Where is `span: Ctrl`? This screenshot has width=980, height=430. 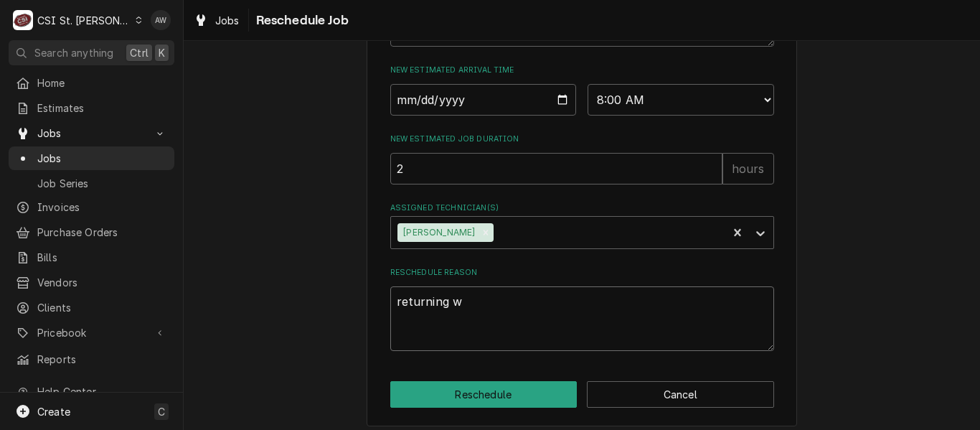
span: Ctrl is located at coordinates (139, 52).